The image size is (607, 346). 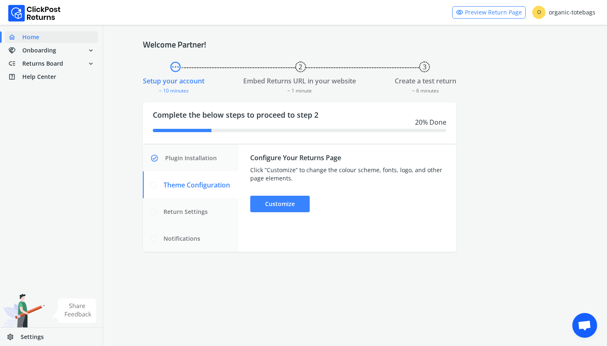 I want to click on button: 3, so click(x=424, y=67).